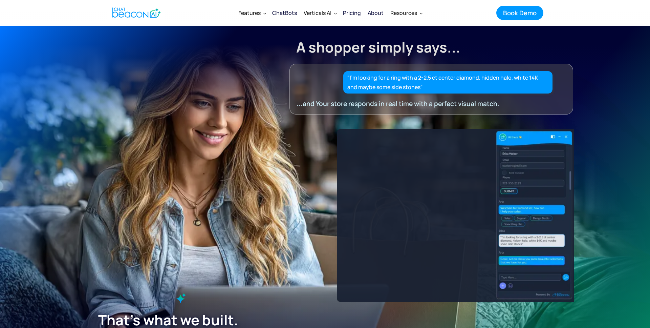 The height and width of the screenshot is (328, 650). I want to click on div: Book Demo, so click(520, 13).